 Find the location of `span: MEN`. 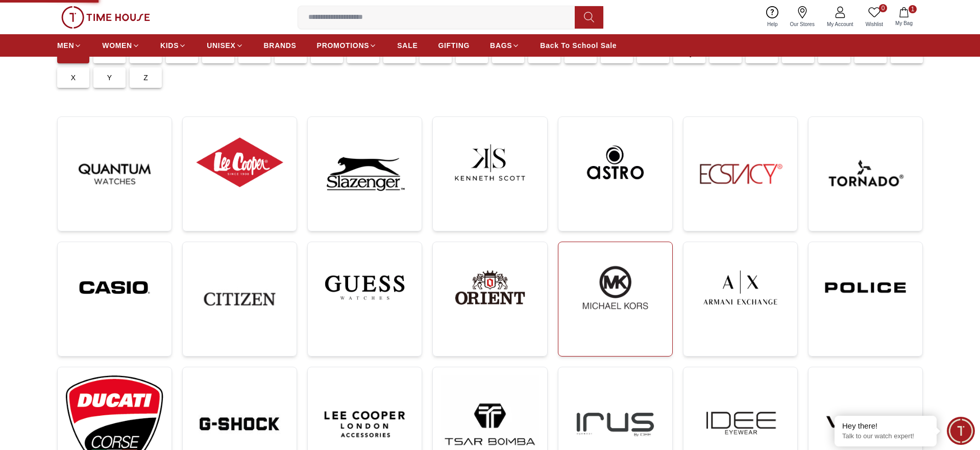

span: MEN is located at coordinates (65, 46).